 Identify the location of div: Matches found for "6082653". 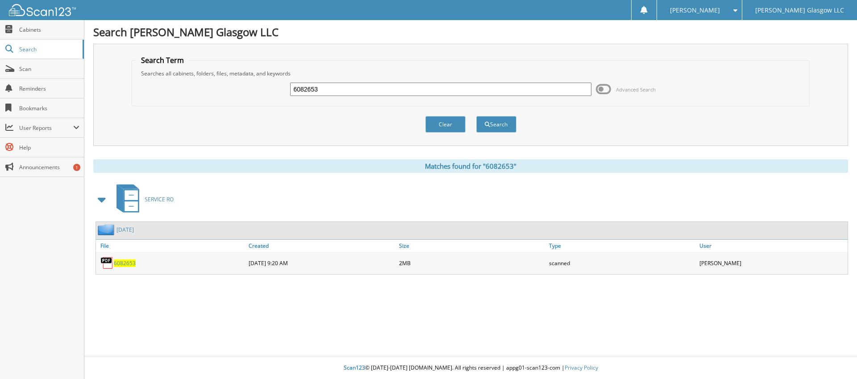
(470, 166).